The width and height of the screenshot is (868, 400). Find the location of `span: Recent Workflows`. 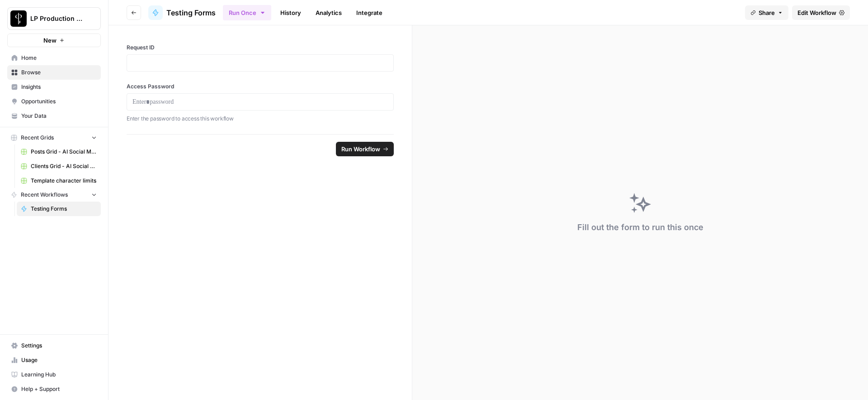

span: Recent Workflows is located at coordinates (44, 195).